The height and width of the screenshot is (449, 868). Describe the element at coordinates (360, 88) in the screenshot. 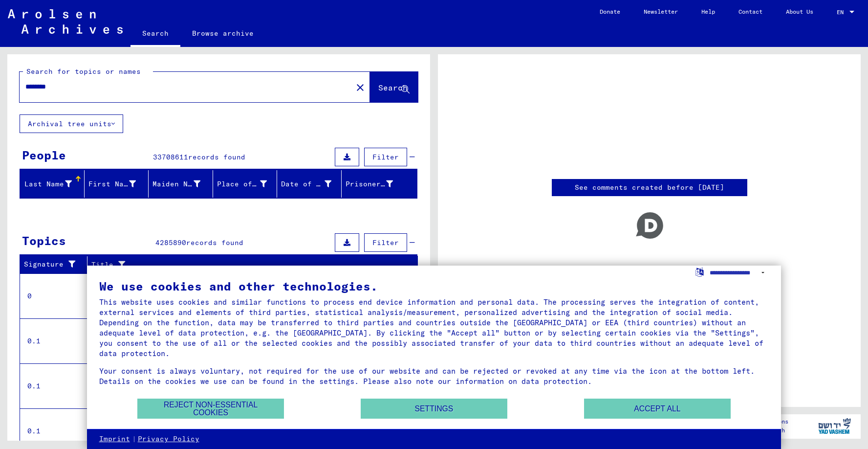

I see `mat-icon: close` at that location.